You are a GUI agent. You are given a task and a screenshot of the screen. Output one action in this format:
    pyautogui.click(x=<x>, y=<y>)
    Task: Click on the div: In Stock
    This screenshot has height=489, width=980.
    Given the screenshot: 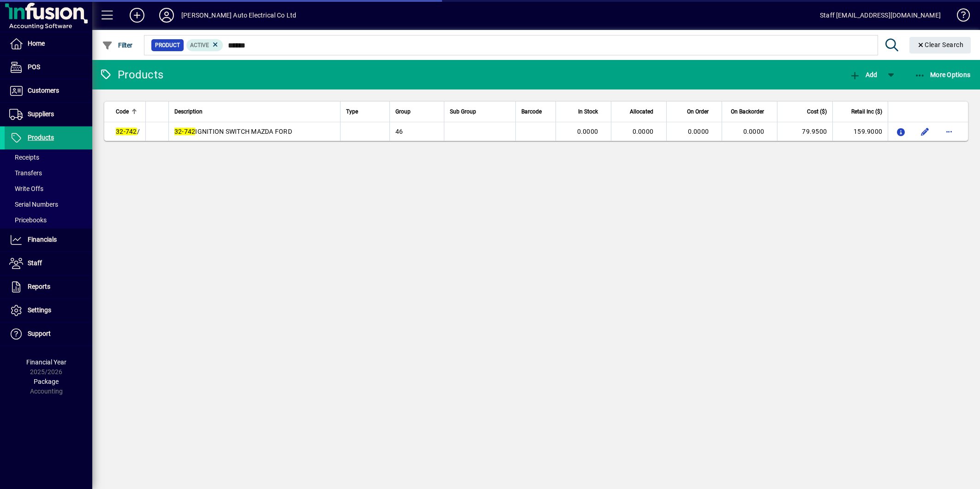 What is the action you would take?
    pyautogui.click(x=584, y=112)
    